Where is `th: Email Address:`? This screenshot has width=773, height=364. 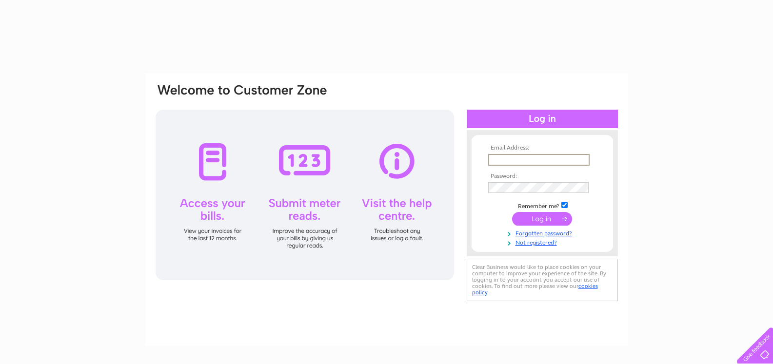 th: Email Address: is located at coordinates (542, 148).